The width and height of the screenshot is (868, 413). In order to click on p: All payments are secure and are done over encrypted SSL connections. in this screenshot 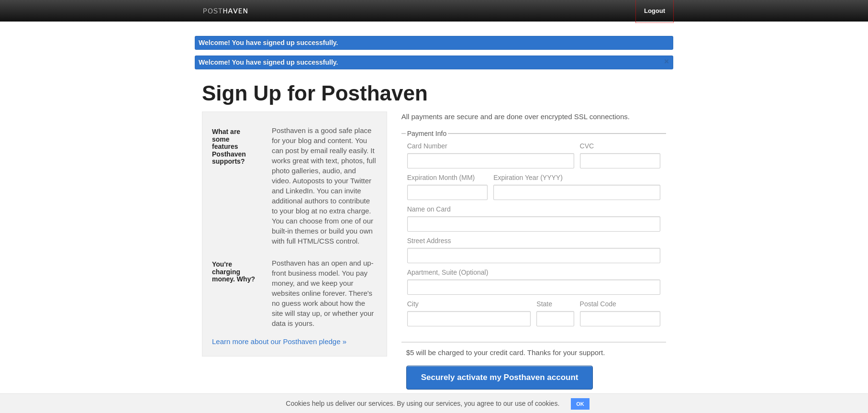, I will do `click(533, 117)`.